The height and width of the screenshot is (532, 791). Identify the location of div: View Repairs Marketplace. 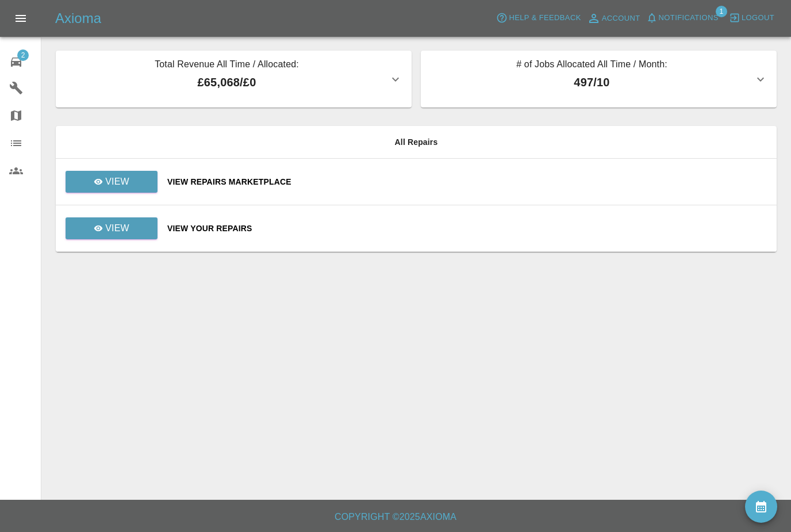
(467, 181).